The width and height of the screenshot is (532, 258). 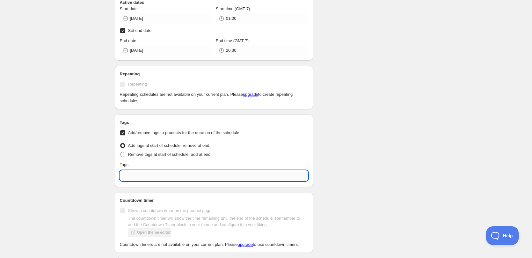 What do you see at coordinates (169, 154) in the screenshot?
I see `span: Remove tags at start of schedule, add at end` at bounding box center [169, 154].